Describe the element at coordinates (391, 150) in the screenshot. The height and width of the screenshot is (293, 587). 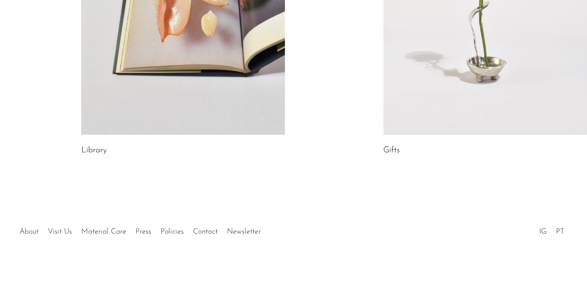
I see `a: Gifts` at that location.